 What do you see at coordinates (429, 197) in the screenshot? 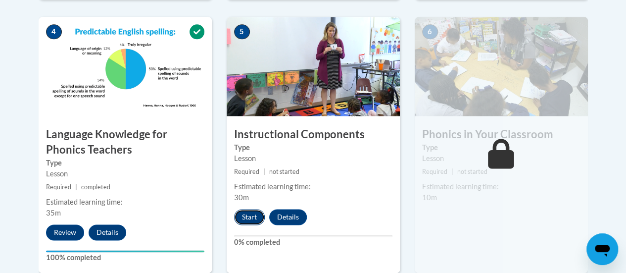
I see `span: 10m` at bounding box center [429, 197].